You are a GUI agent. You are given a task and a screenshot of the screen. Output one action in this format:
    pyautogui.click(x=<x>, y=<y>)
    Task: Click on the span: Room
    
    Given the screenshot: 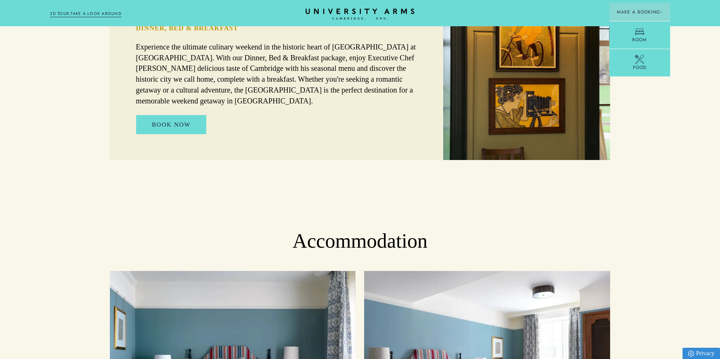 What is the action you would take?
    pyautogui.click(x=639, y=40)
    